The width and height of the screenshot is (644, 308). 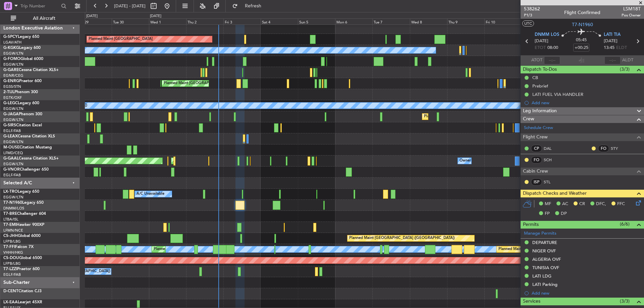 What do you see at coordinates (503, 21) in the screenshot?
I see `div: Fri 10` at bounding box center [503, 21].